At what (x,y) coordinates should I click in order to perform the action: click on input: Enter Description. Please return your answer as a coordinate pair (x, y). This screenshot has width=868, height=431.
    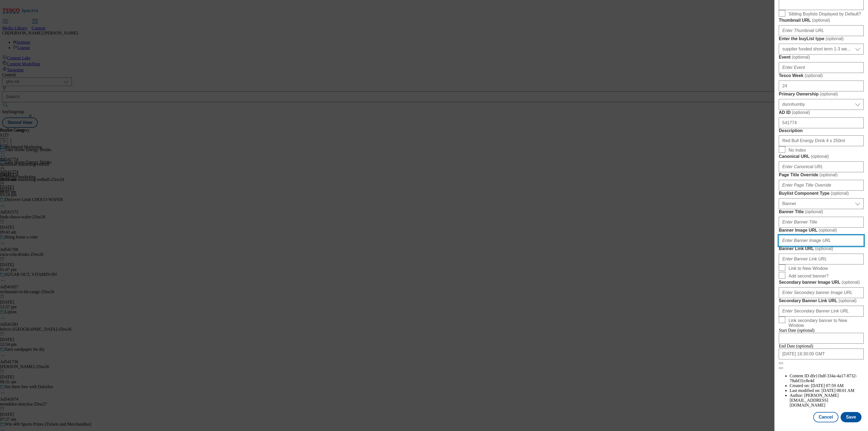
    Looking at the image, I should click on (821, 141).